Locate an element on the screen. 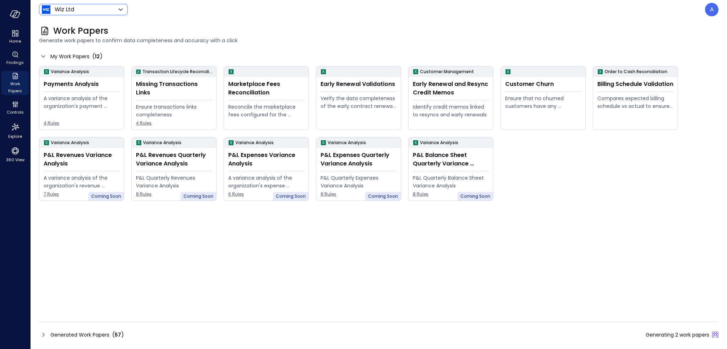 The image size is (727, 349). img: Icon is located at coordinates (46, 10).